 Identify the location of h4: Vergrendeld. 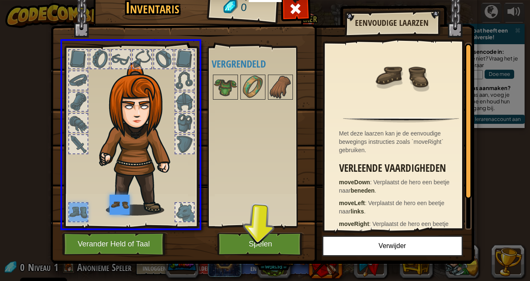
(264, 64).